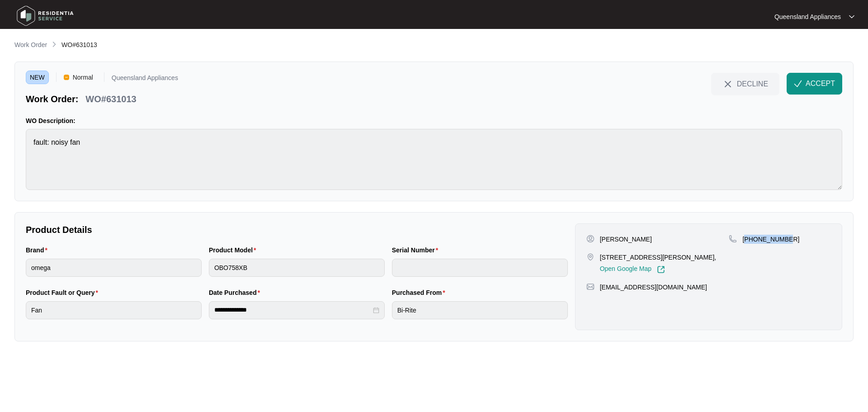 The image size is (868, 412). Describe the element at coordinates (236, 292) in the screenshot. I see `label: Date Purchased` at that location.